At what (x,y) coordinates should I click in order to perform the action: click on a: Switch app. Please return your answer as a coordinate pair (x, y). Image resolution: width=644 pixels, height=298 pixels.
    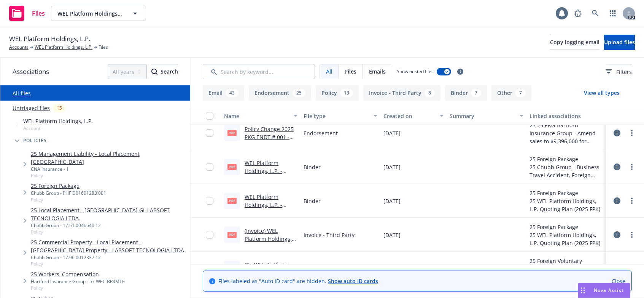
    Looking at the image, I should click on (613, 13).